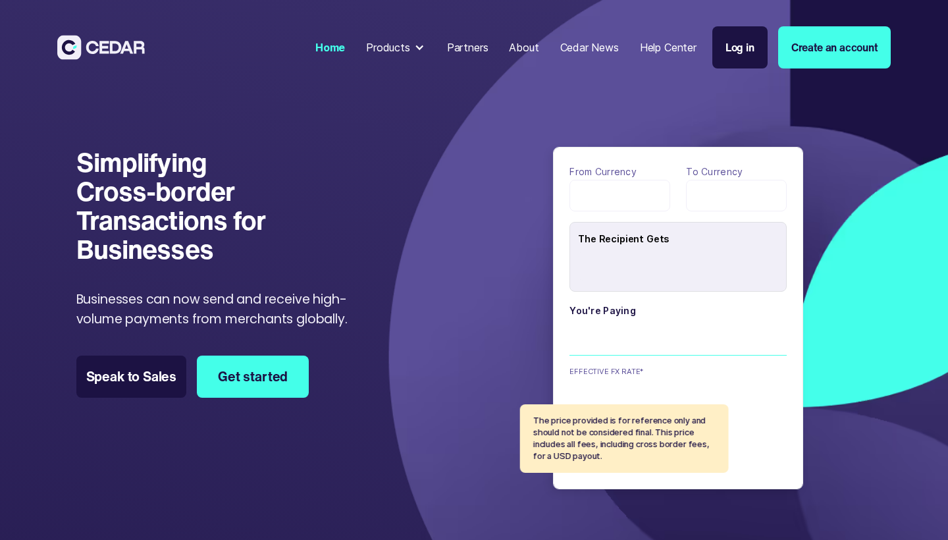  Describe the element at coordinates (736, 171) in the screenshot. I see `label: To currency` at that location.